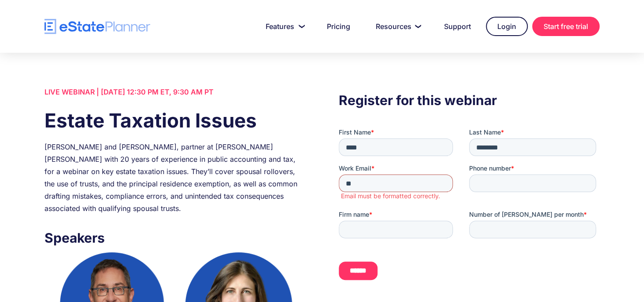  What do you see at coordinates (146, 4) in the screenshot?
I see `span: Last Name` at bounding box center [146, 4].